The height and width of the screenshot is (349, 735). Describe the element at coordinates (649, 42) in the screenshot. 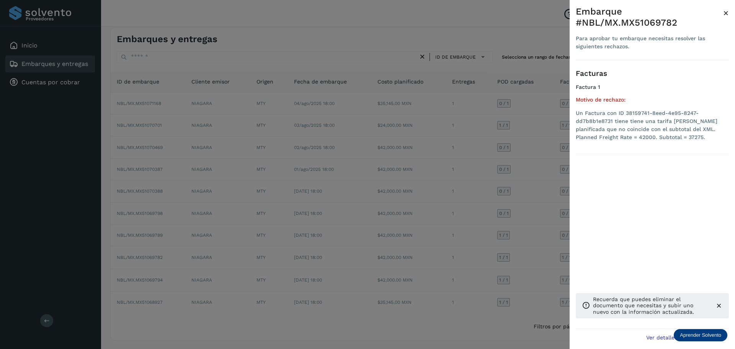

I see `div: Para aprobar tu embarque necesitas resolver las siguientes rechazos.` at that location.